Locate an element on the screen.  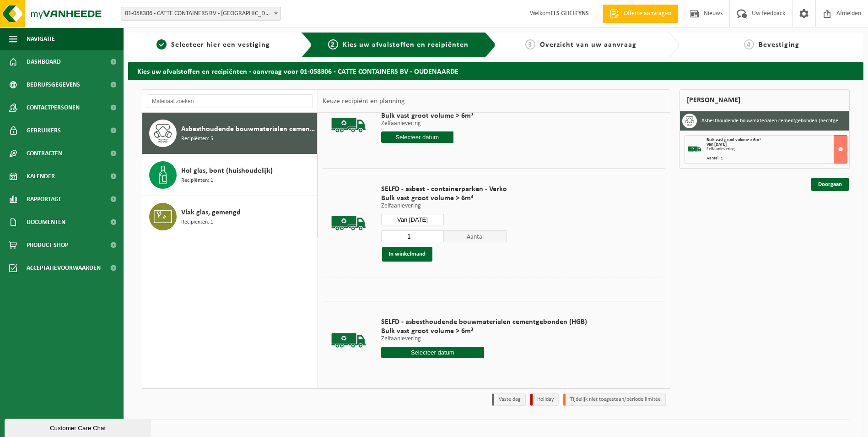
span: Overzicht van uw aanvraag is located at coordinates (588, 45).